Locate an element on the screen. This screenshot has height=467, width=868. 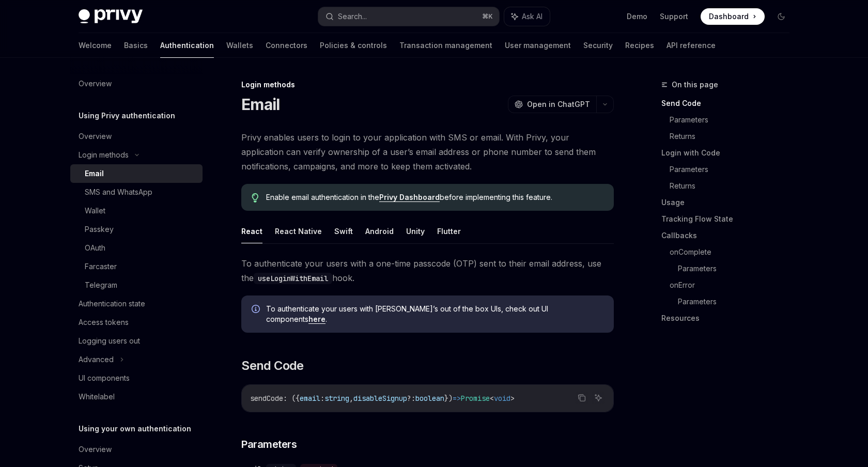
span: boolean is located at coordinates (430, 398).